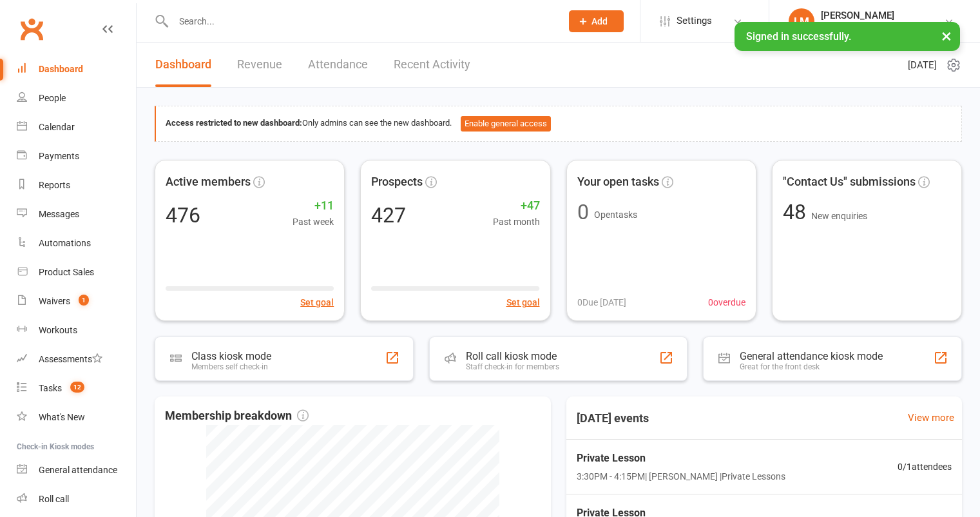 Image resolution: width=980 pixels, height=517 pixels. What do you see at coordinates (76, 243) in the screenshot?
I see `a: Automations` at bounding box center [76, 243].